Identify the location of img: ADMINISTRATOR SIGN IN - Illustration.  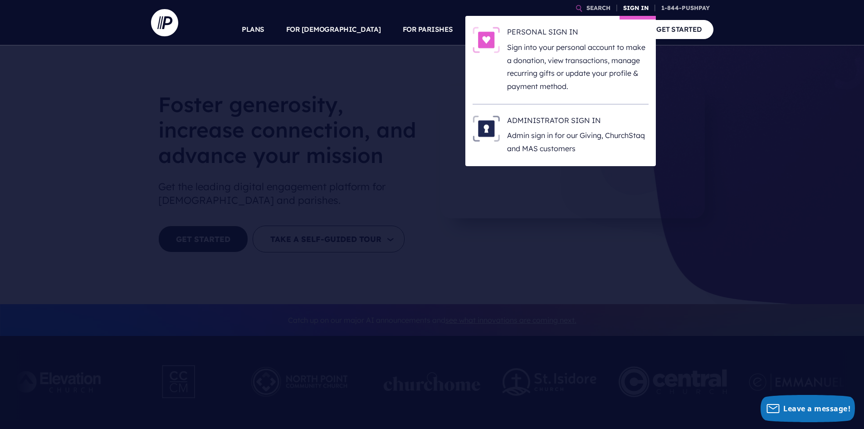
(486, 128).